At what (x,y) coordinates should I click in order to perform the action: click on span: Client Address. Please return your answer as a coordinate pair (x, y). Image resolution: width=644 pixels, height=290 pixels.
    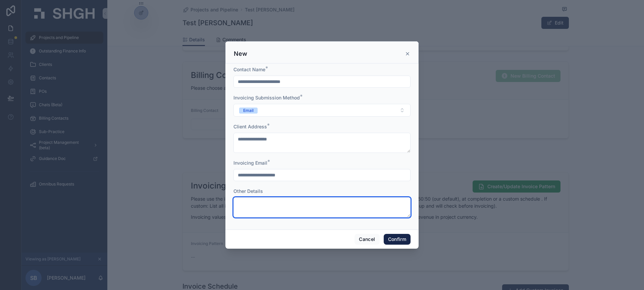
    Looking at the image, I should click on (250, 126).